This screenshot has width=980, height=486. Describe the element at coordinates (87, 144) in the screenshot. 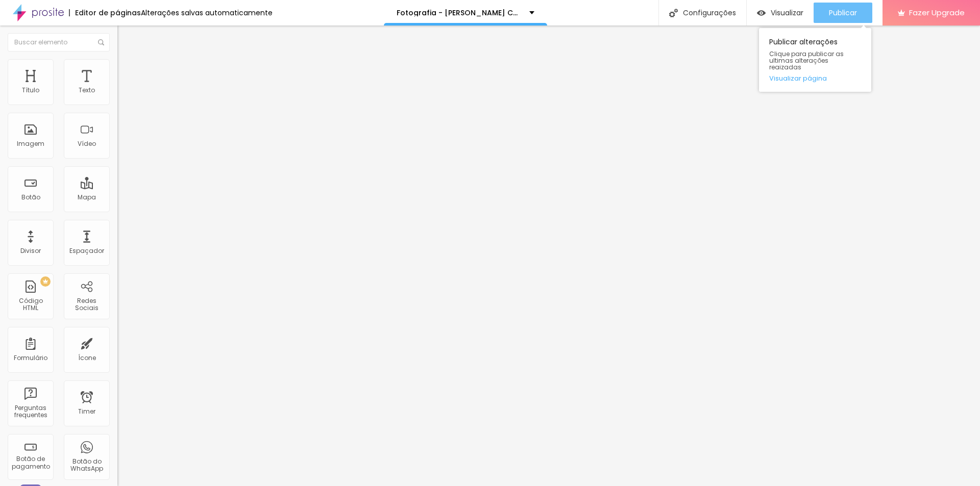

I see `div: Vídeo` at that location.